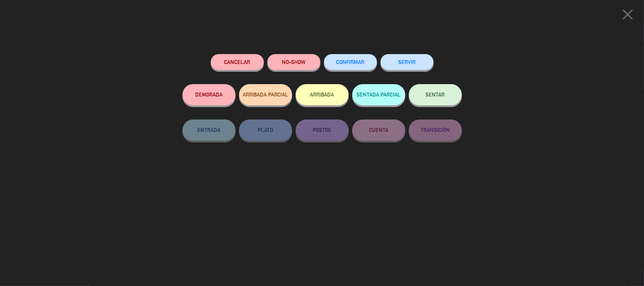  I want to click on span: ARRIBADA PARCIAL, so click(265, 95).